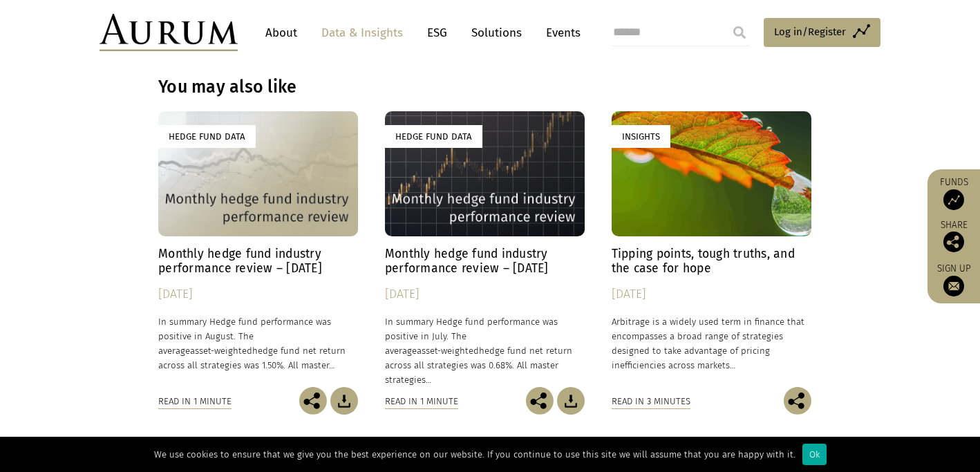  What do you see at coordinates (821, 32) in the screenshot?
I see `a: Log in/Register` at bounding box center [821, 32].